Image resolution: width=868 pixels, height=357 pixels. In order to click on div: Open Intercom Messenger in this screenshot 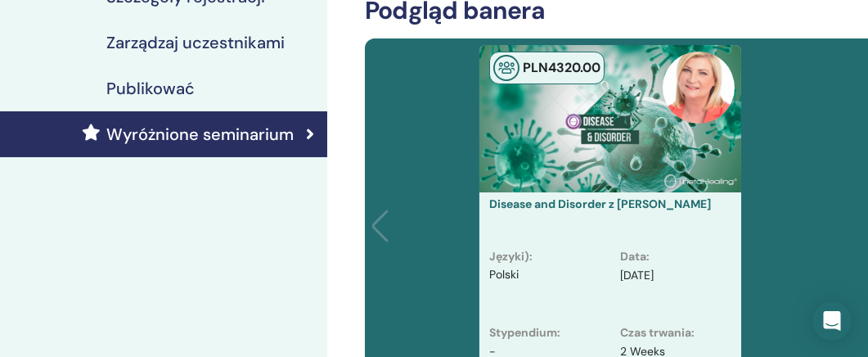, I will do `click(832, 320)`.